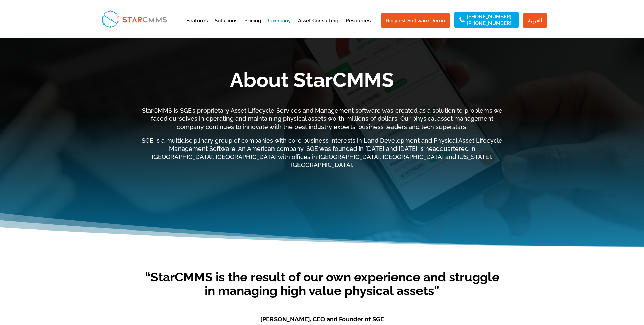 This screenshot has width=644, height=325. What do you see at coordinates (322, 290) in the screenshot?
I see `p: “StarCMMS is the result of our own experience and struggle in managing high value physical assets”` at bounding box center [322, 290].